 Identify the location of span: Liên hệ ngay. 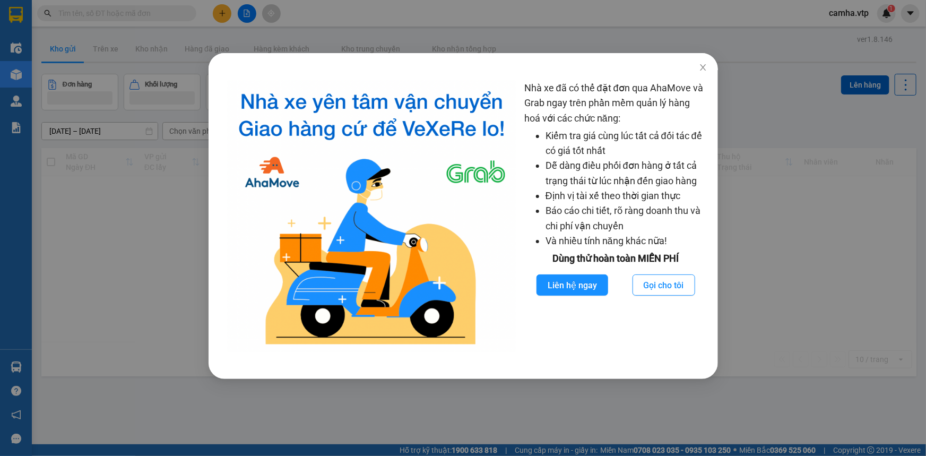
(571, 285).